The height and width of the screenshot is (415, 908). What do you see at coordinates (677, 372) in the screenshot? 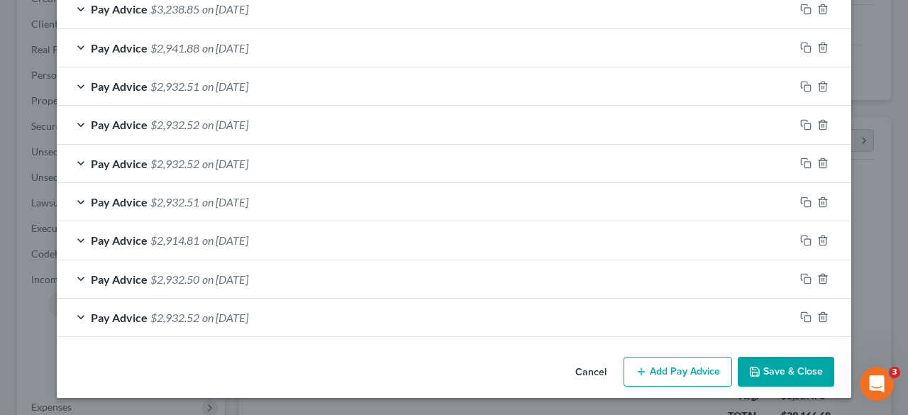
I see `button: Add Pay Advice` at bounding box center [677, 372].